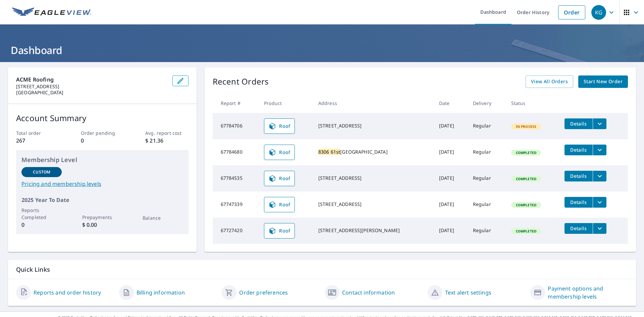 Image resolution: width=644 pixels, height=317 pixels. I want to click on p: Order pending, so click(102, 133).